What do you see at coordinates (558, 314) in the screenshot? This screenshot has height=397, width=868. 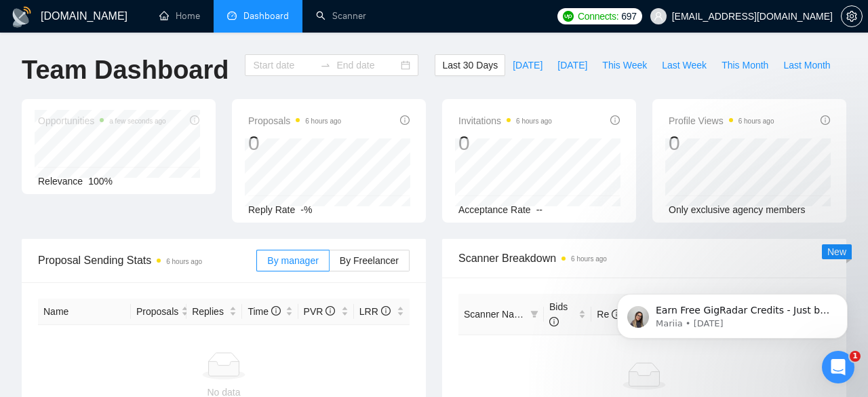 I see `span: Bids` at bounding box center [558, 314].